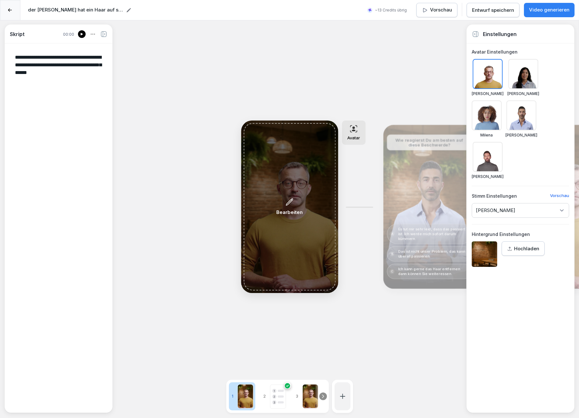 The width and height of the screenshot is (579, 418). I want to click on h6: Stimm Einstellungen, so click(495, 196).